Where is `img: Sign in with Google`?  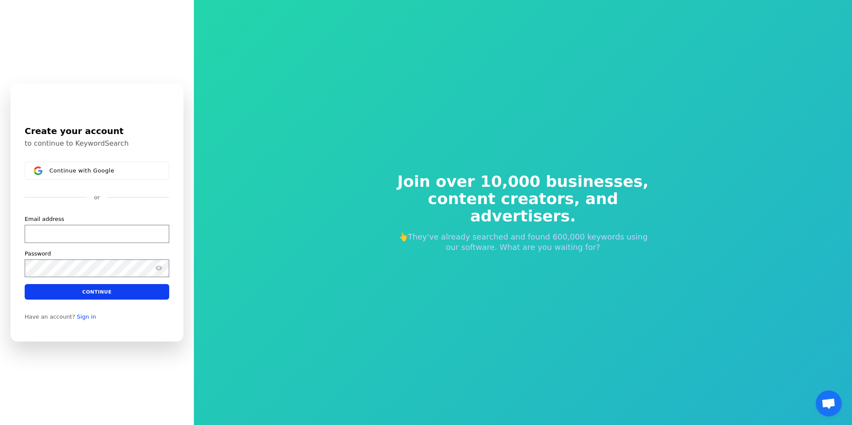 img: Sign in with Google is located at coordinates (38, 171).